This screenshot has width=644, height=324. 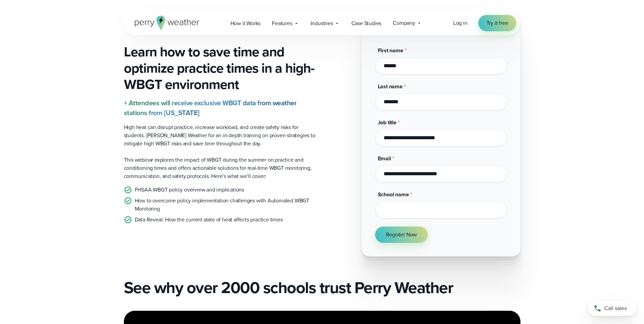 What do you see at coordinates (460, 23) in the screenshot?
I see `span: Log in` at bounding box center [460, 23].